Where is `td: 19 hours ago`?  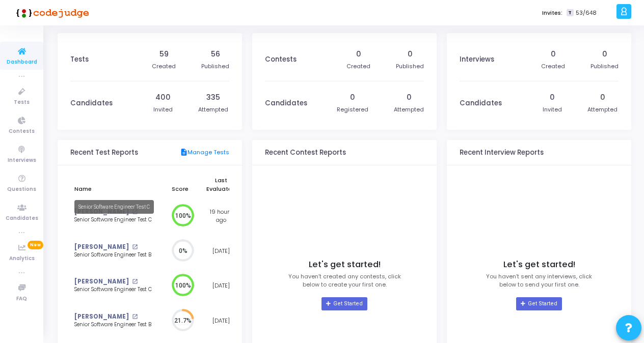
td: 19 hours ago is located at coordinates (221, 216).